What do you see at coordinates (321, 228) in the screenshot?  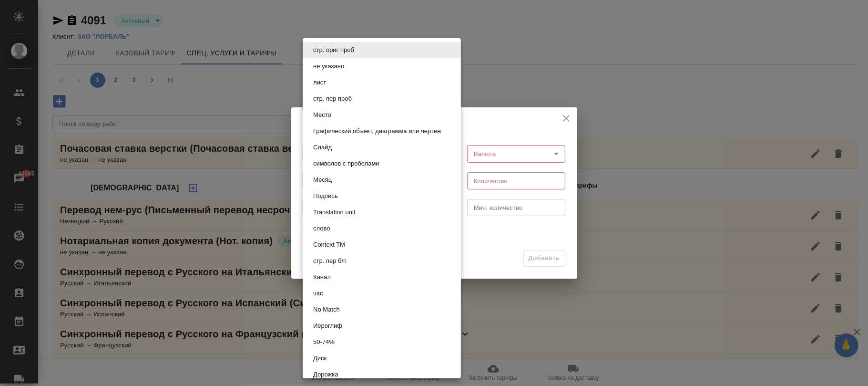 I see `button: слово` at bounding box center [321, 228].